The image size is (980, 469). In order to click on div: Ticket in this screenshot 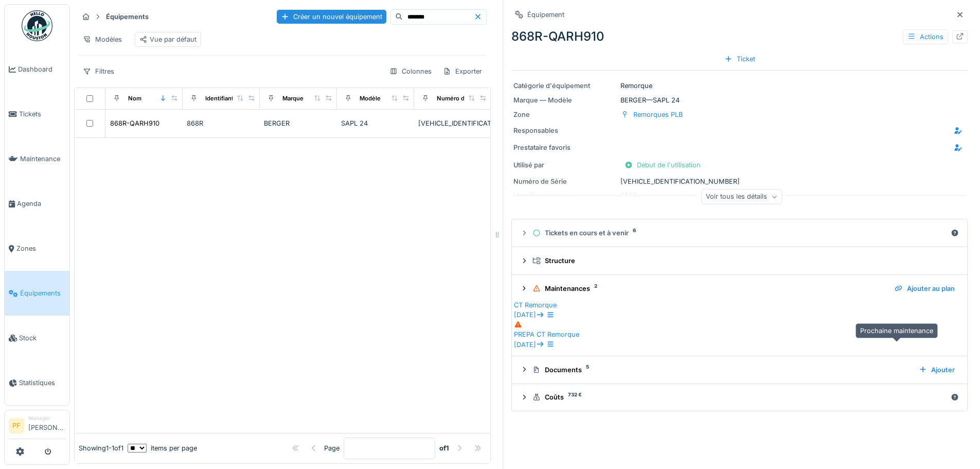, I will do `click(740, 58)`.